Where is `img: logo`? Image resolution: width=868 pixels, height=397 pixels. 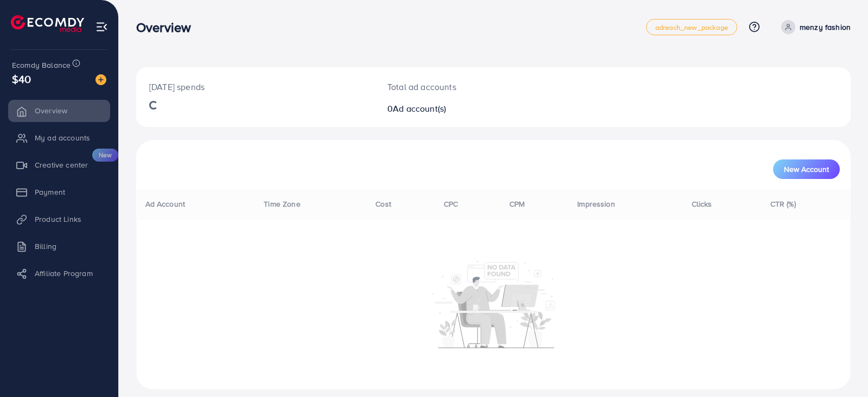 img: logo is located at coordinates (47, 24).